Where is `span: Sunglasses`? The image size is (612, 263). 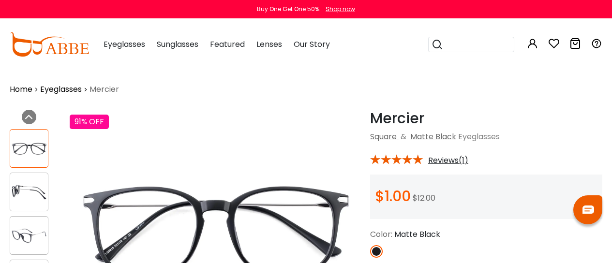
span: Sunglasses is located at coordinates (178, 44).